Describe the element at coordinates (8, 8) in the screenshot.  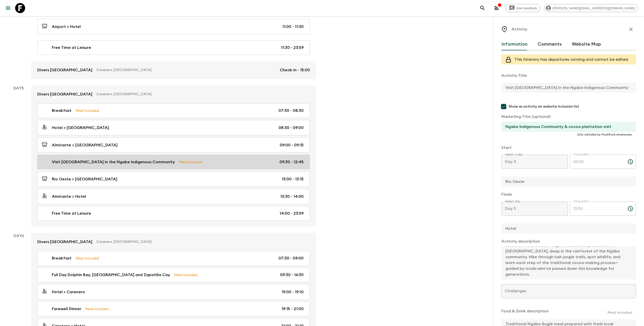
I see `button: menu` at that location.